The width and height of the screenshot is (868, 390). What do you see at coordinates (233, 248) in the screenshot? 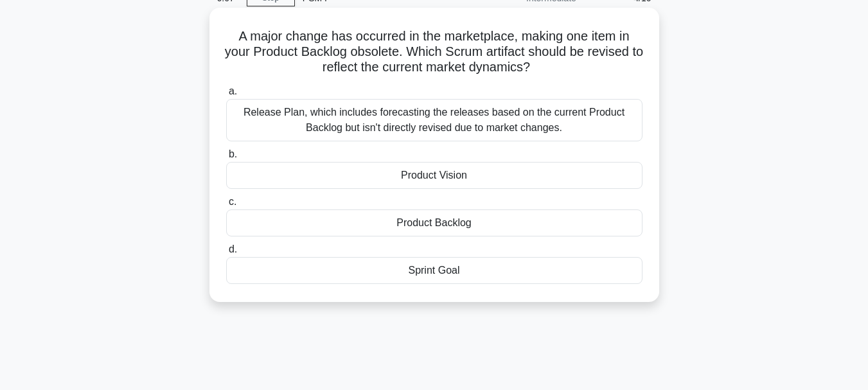
I see `span: d.` at bounding box center [233, 248].